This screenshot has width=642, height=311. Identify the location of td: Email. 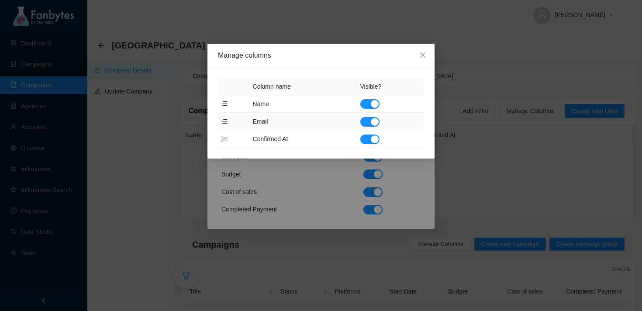
(303, 121).